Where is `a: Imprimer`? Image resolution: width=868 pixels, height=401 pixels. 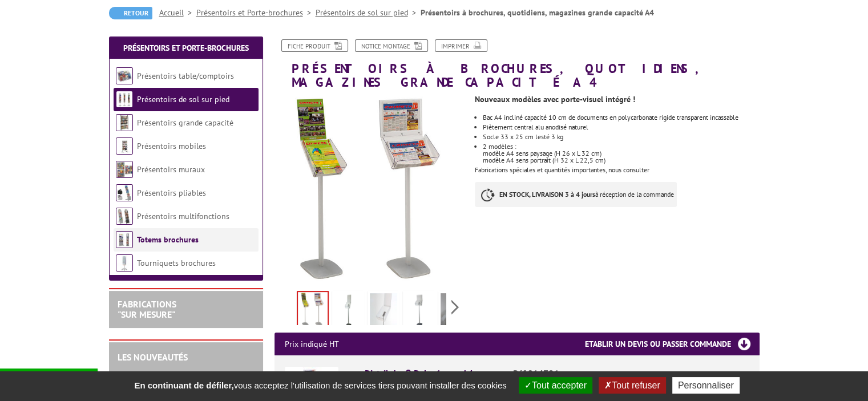
a: Imprimer is located at coordinates (461, 46).